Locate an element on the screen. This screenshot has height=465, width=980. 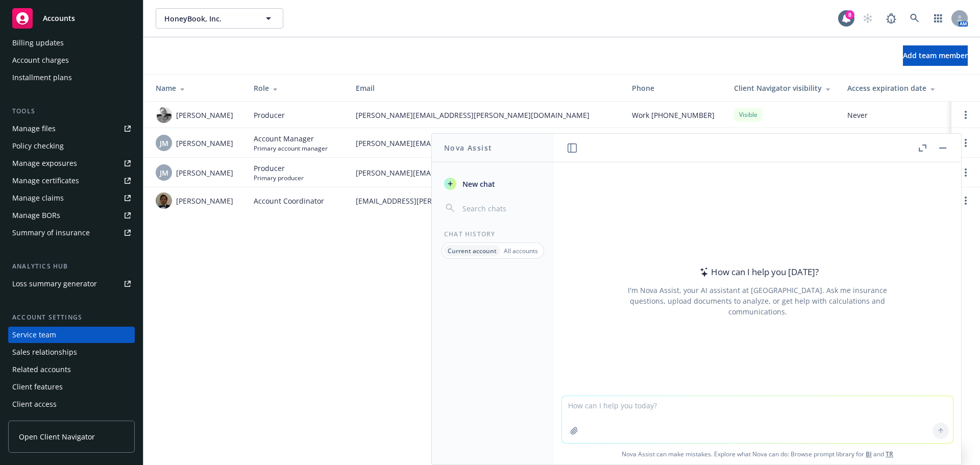
h1: Nova Assist is located at coordinates (468, 147).